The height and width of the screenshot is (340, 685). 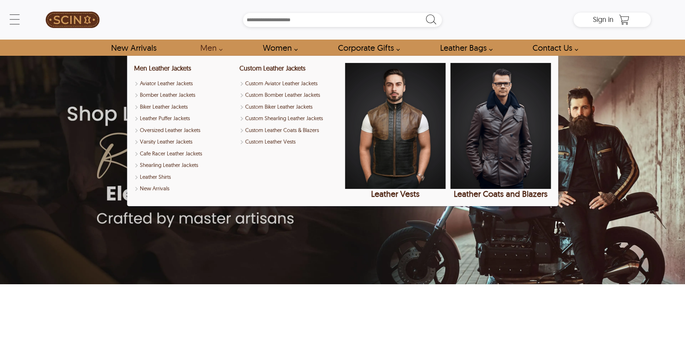 I want to click on a: Shop Men Leather Jackets, so click(x=162, y=68).